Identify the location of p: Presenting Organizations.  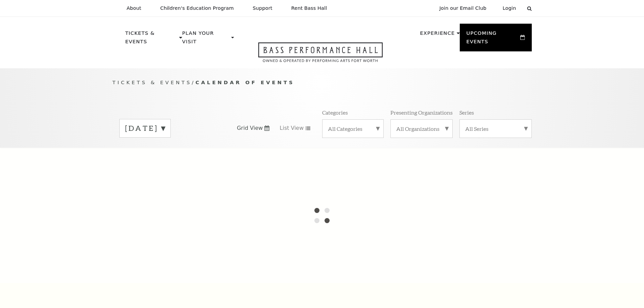
(422, 112).